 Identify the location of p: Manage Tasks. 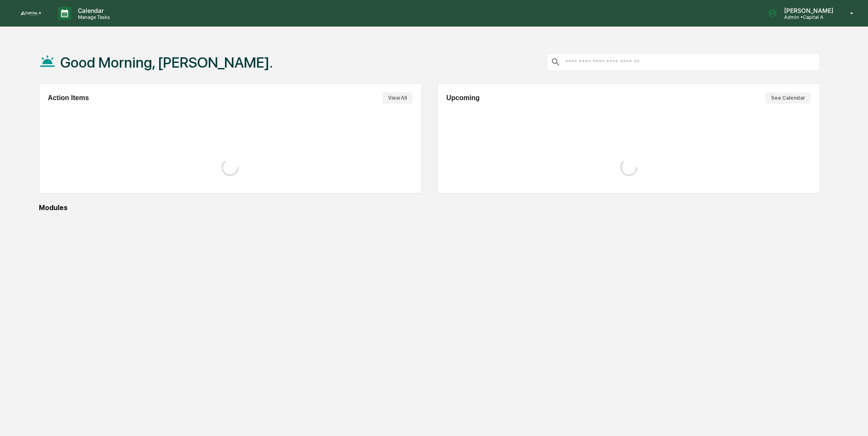
(93, 17).